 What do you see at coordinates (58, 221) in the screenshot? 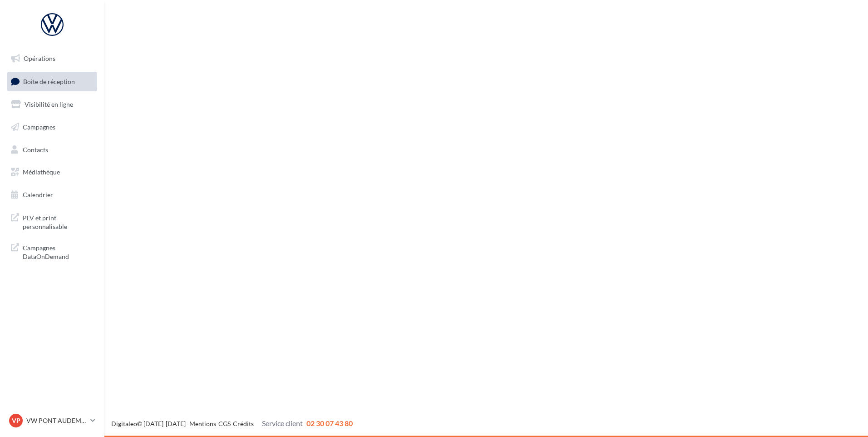
I see `span: PLV et print personnalisable` at bounding box center [58, 221].